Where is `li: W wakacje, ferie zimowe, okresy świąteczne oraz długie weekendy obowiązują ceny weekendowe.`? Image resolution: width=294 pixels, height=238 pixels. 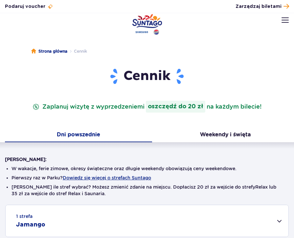 li: W wakacje, ferie zimowe, okresy świąteczne oraz długie weekendy obowiązują ceny weekendowe. is located at coordinates (147, 168).